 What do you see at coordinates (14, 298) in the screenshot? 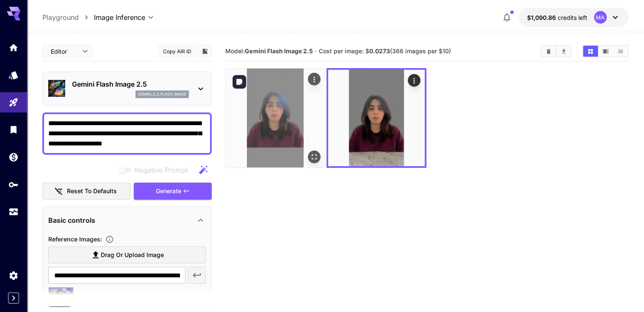
I see `div: Expand sidebar` at bounding box center [14, 298].